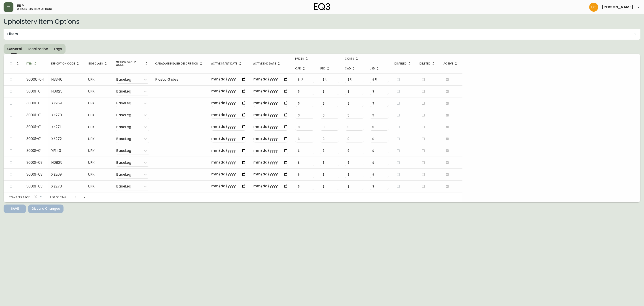  What do you see at coordinates (403, 64) in the screenshot?
I see `span: Disabled` at bounding box center [403, 64].